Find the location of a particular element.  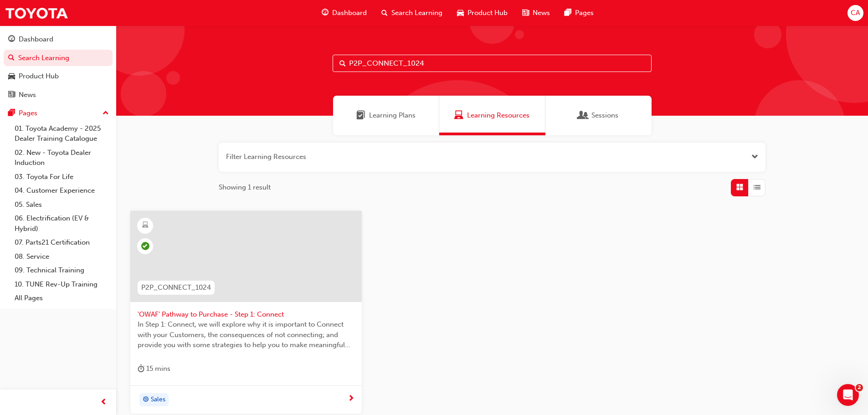

span: News is located at coordinates (541, 13).